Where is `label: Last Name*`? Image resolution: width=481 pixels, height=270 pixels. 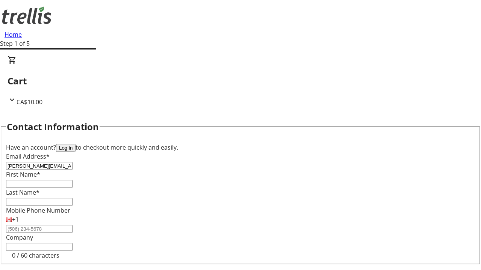
label: Last Name* is located at coordinates (23, 193).